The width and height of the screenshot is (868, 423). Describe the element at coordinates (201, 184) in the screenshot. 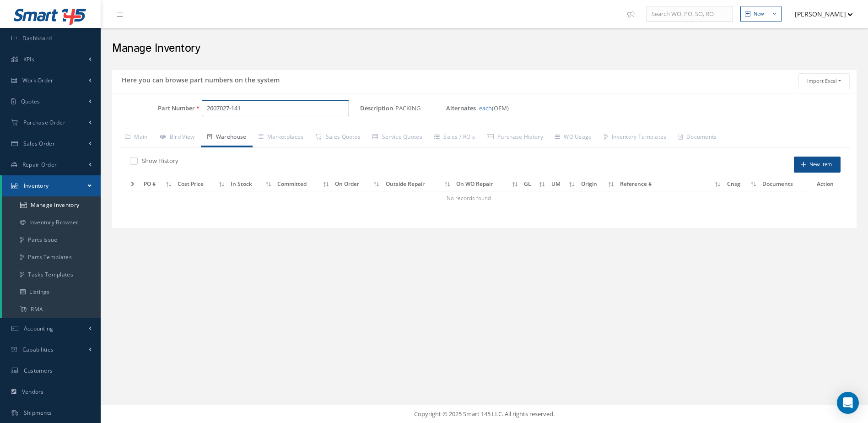

I see `th: Cost Price` at that location.